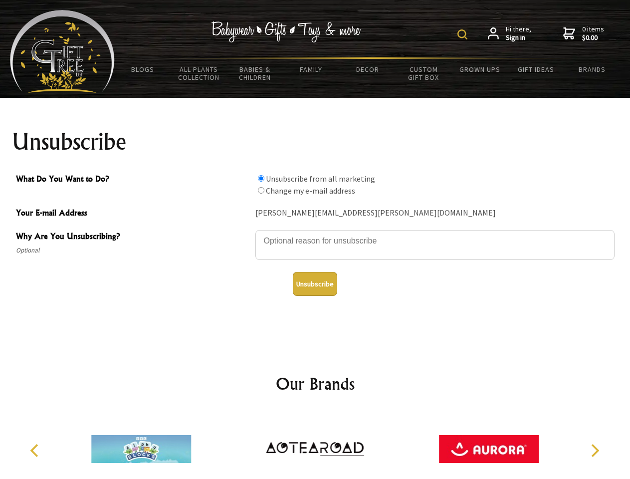 This screenshot has width=630, height=479. I want to click on img: product search, so click(462, 34).